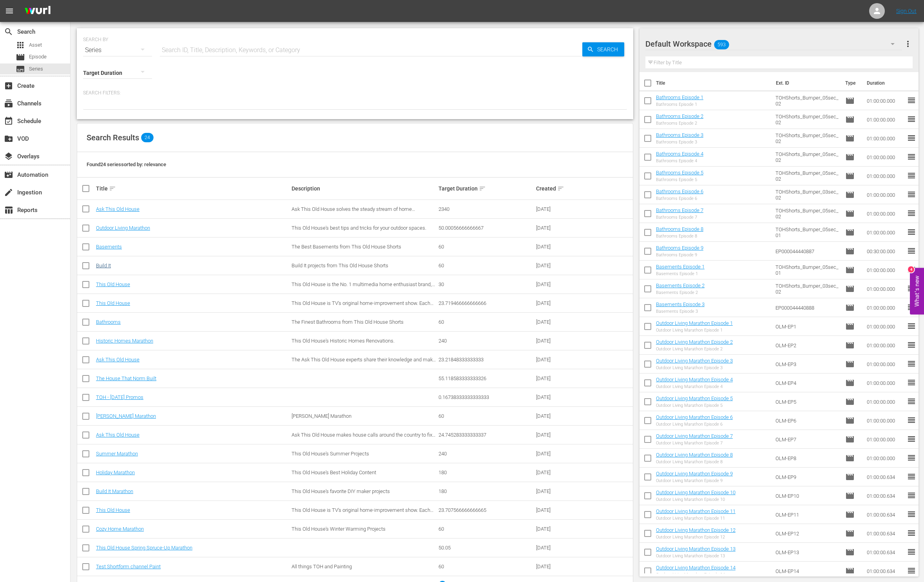 Image resolution: width=924 pixels, height=582 pixels. I want to click on a: Outdoor Living Marathon Episode 8, so click(694, 455).